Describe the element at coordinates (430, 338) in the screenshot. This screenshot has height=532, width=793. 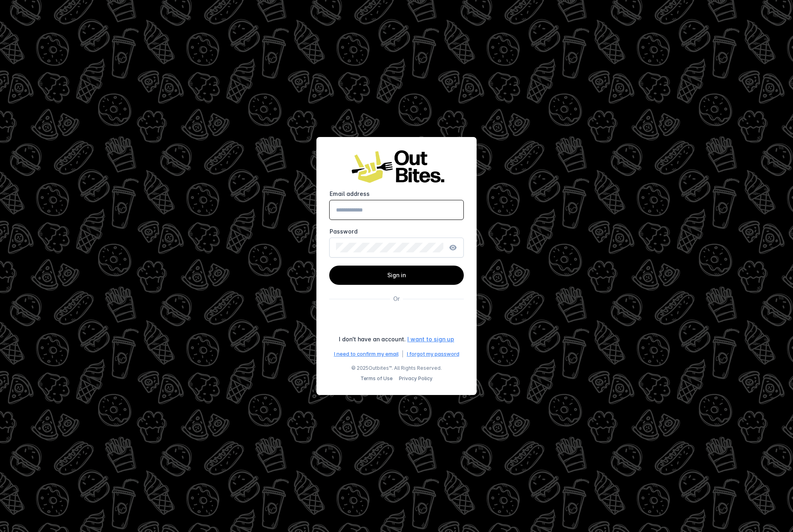
I see `a: I want to sign up` at that location.